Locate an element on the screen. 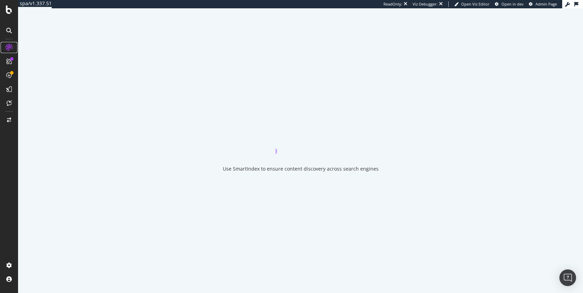 This screenshot has width=583, height=293. span: Admin Page is located at coordinates (546, 4).